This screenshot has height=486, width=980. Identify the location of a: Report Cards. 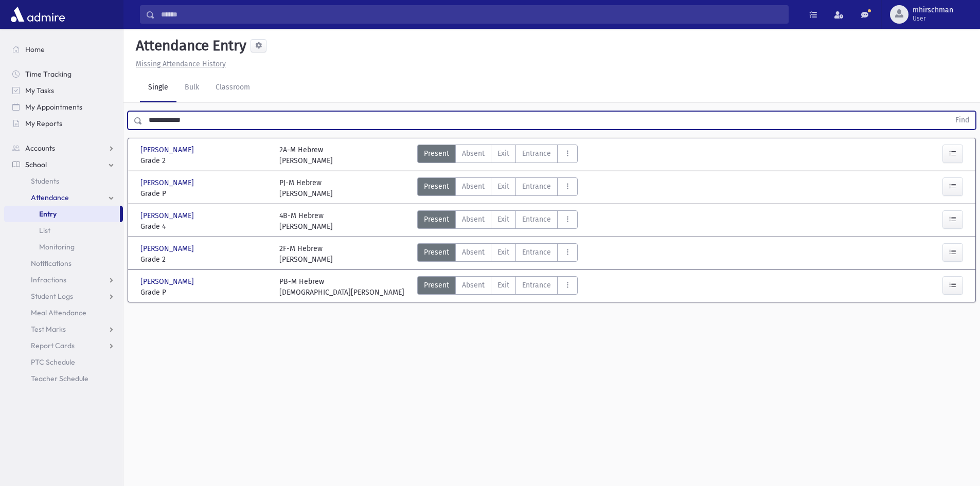
(63, 345).